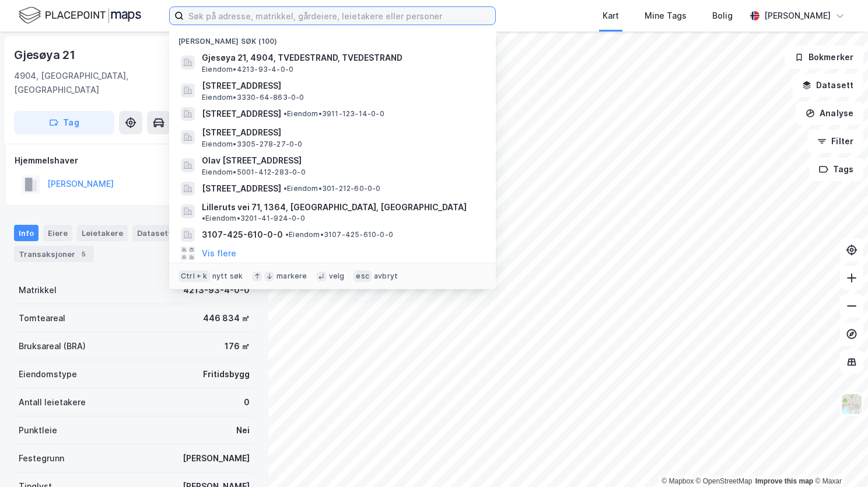 The width and height of the screenshot is (868, 487). Describe the element at coordinates (836, 169) in the screenshot. I see `button: Tags` at that location.